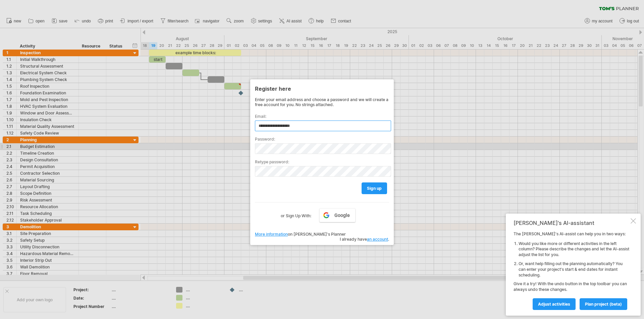 The image size is (644, 319). Describe the element at coordinates (603, 304) in the screenshot. I see `a: plan project (beta)` at that location.